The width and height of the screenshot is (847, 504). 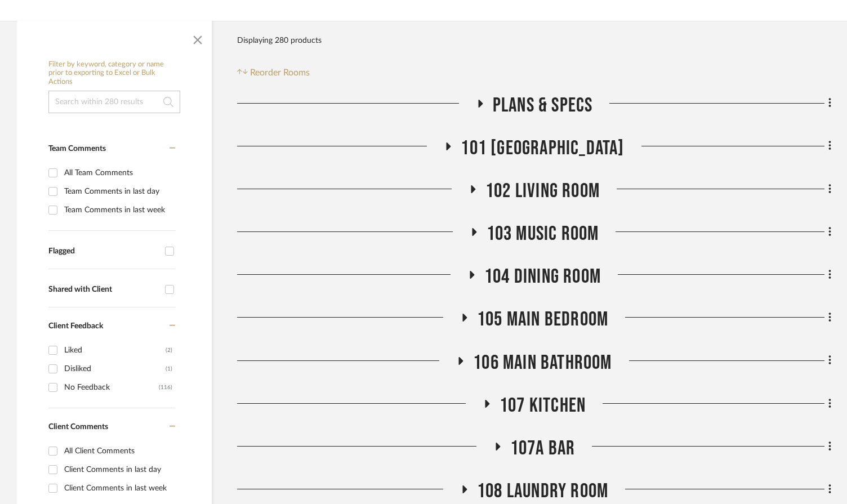 What do you see at coordinates (114, 73) in the screenshot?
I see `h6: Filter by keyword, category or name prior to exporting to Excel or Bulk Actions` at bounding box center [114, 73].